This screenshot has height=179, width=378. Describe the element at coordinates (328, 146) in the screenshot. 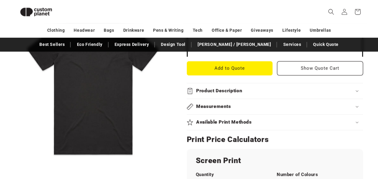

I see `div: Chat Widget` at that location.